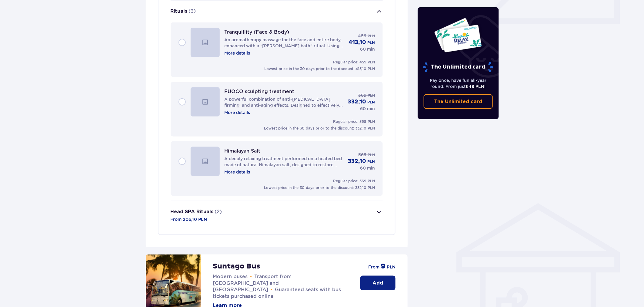  I want to click on span: 649 PLN, so click(475, 86).